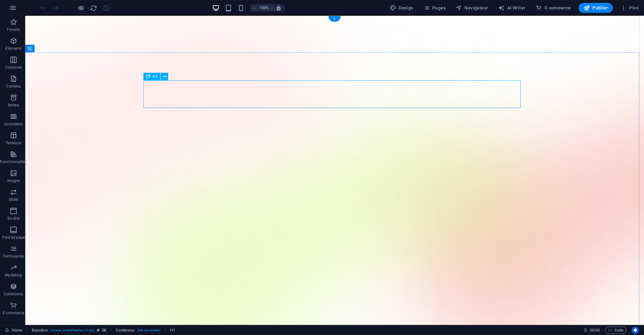  Describe the element at coordinates (264, 8) in the screenshot. I see `h6: 100%` at that location.